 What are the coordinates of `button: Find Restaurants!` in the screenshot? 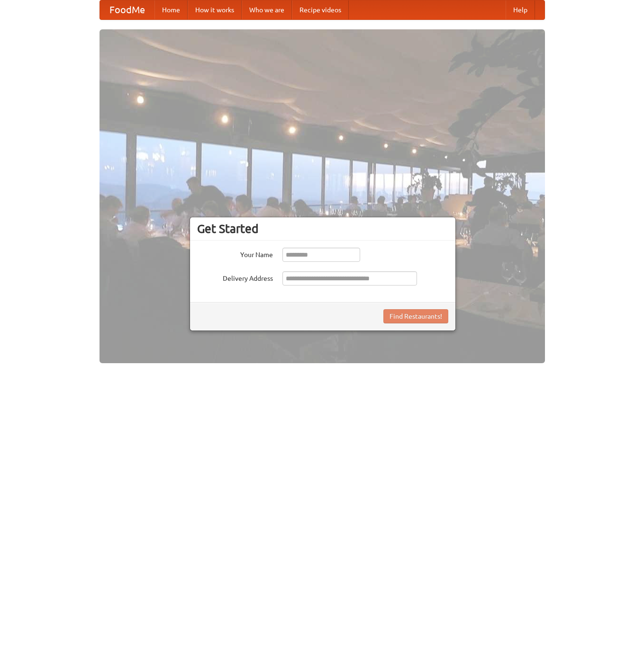 It's located at (415, 317).